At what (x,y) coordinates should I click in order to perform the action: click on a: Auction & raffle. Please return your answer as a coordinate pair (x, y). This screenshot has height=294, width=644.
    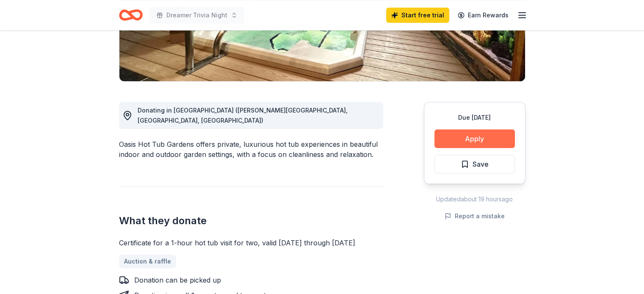
    Looking at the image, I should click on (147, 262).